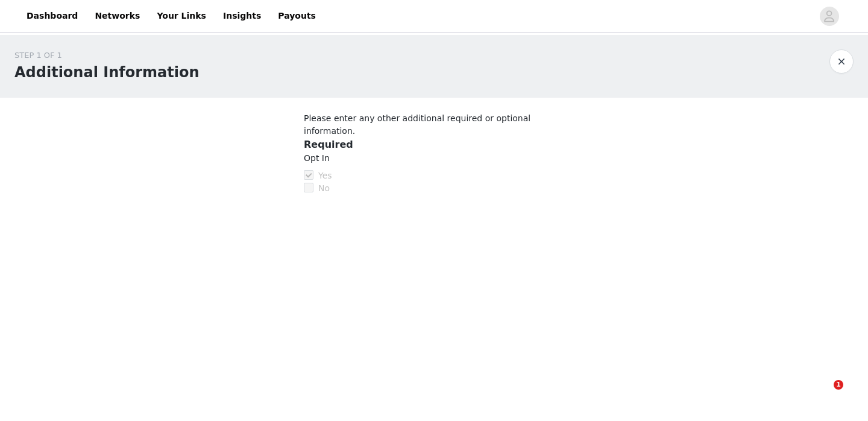 The height and width of the screenshot is (421, 868). What do you see at coordinates (323, 188) in the screenshot?
I see `span: No` at bounding box center [323, 188].